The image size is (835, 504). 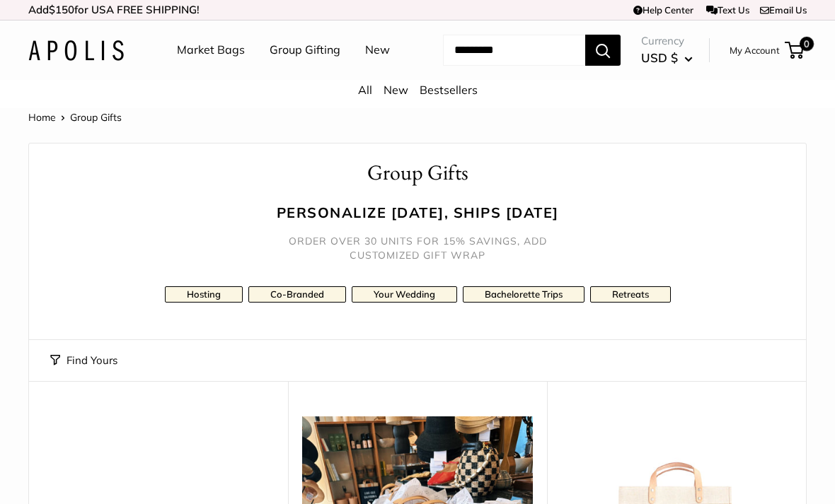 What do you see at coordinates (61, 9) in the screenshot?
I see `span: $150` at bounding box center [61, 9].